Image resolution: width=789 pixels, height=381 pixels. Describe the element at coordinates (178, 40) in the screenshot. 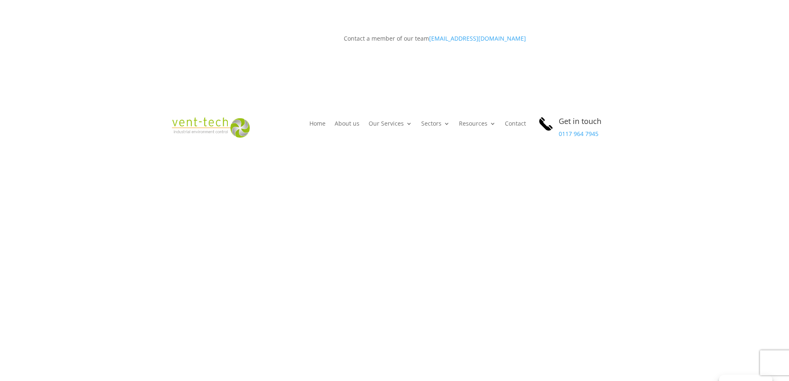

I see `a: Follow on LinkedIn` at that location.